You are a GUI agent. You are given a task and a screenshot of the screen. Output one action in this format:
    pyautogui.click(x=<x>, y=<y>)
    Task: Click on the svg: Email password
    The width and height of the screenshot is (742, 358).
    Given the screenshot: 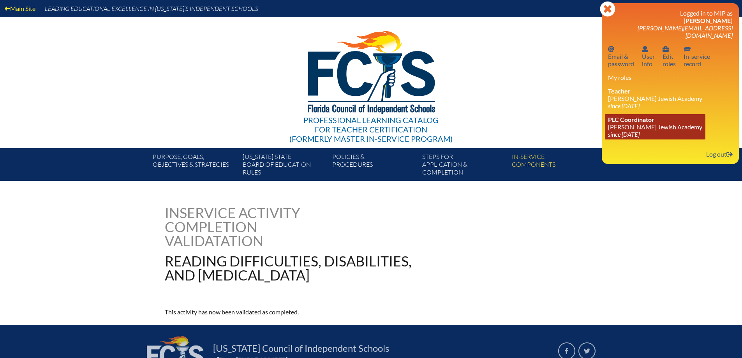 What is the action you would take?
    pyautogui.click(x=611, y=49)
    